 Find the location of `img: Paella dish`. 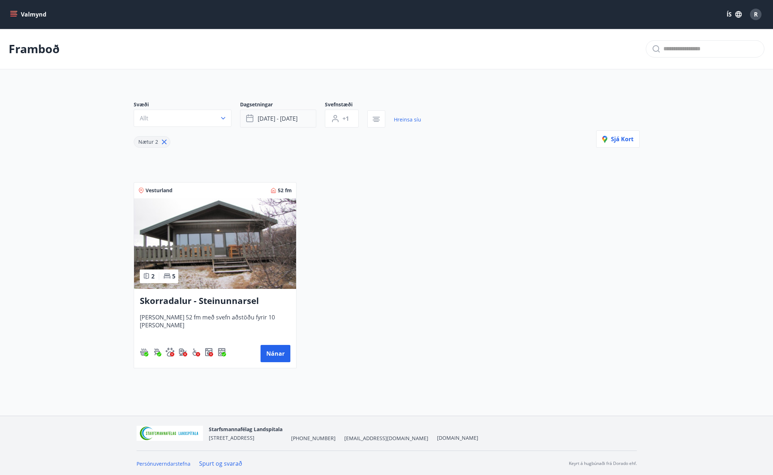

img: Paella dish is located at coordinates (215, 244).